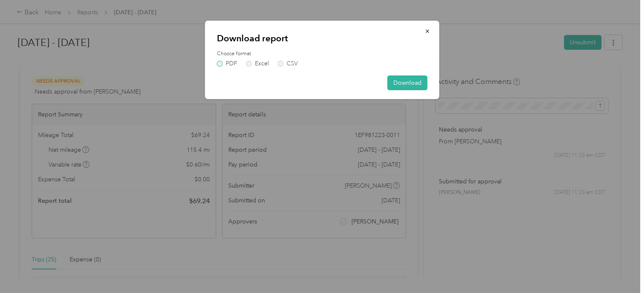 The width and height of the screenshot is (644, 293). I want to click on label: Excel, so click(257, 64).